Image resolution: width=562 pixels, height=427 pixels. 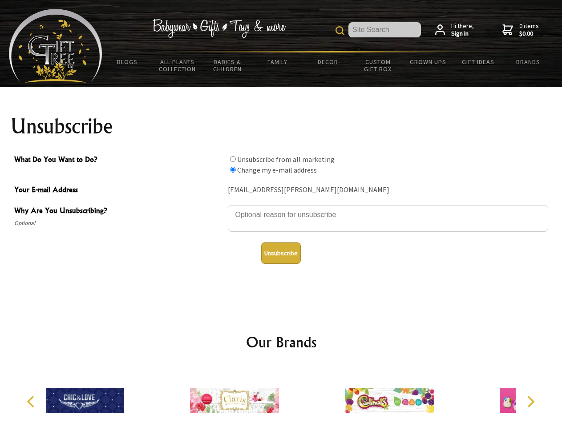 I want to click on a: Hi there,Sign in, so click(x=454, y=30).